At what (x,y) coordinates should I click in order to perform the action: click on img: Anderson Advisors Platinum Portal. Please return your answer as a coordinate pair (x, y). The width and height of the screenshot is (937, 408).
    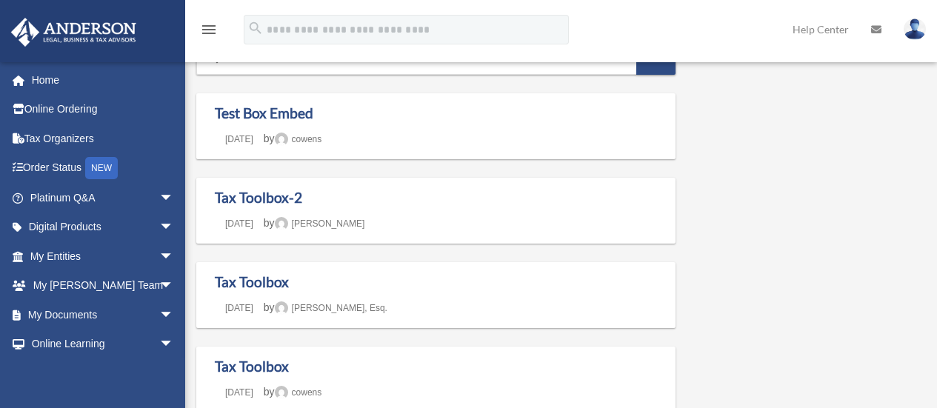
    Looking at the image, I should click on (73, 32).